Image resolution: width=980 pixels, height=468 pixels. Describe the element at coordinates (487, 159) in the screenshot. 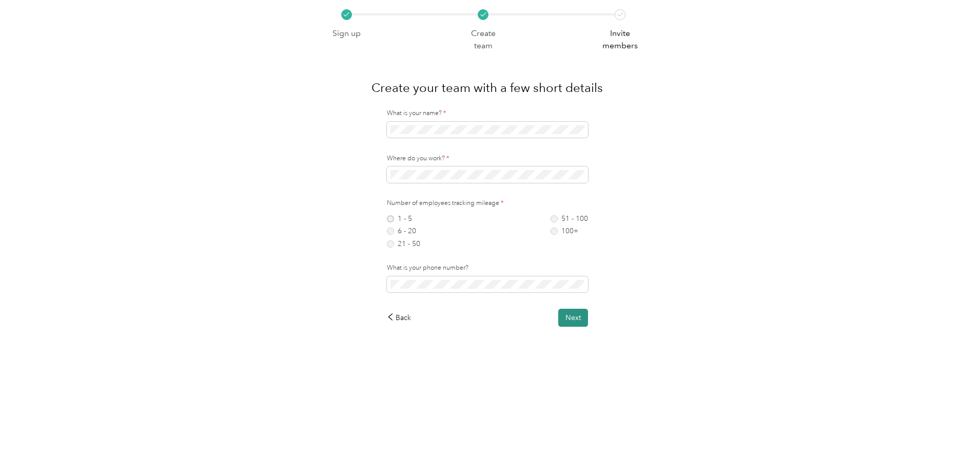

I see `label: Where do you work?` at that location.